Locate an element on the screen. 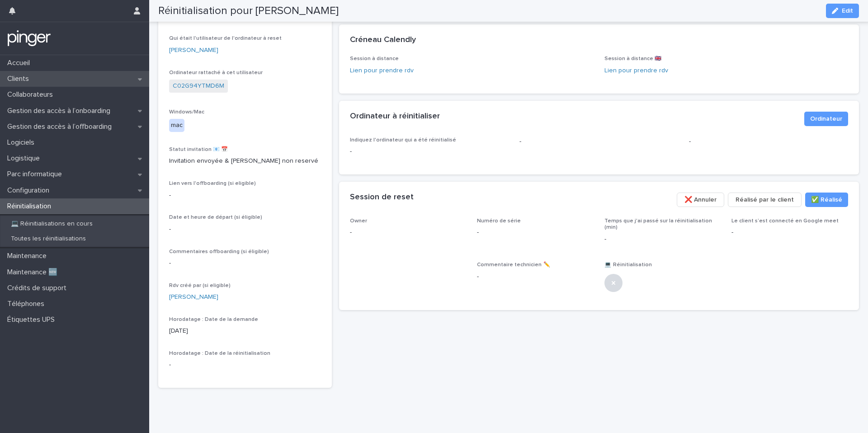 Image resolution: width=868 pixels, height=433 pixels. span: Edit is located at coordinates (847, 11).